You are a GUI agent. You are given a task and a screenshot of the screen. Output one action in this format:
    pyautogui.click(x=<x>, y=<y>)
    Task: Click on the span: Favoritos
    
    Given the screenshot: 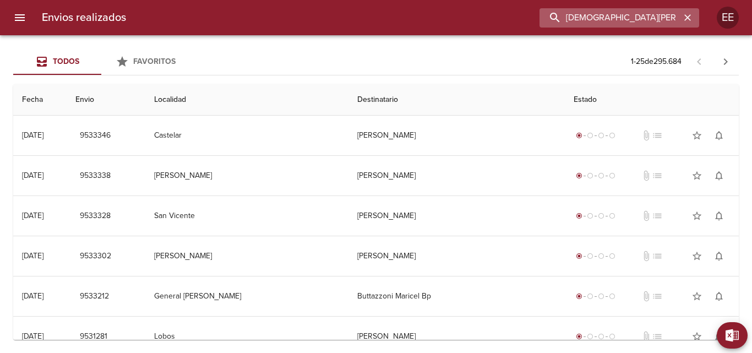 What is the action you would take?
    pyautogui.click(x=154, y=61)
    